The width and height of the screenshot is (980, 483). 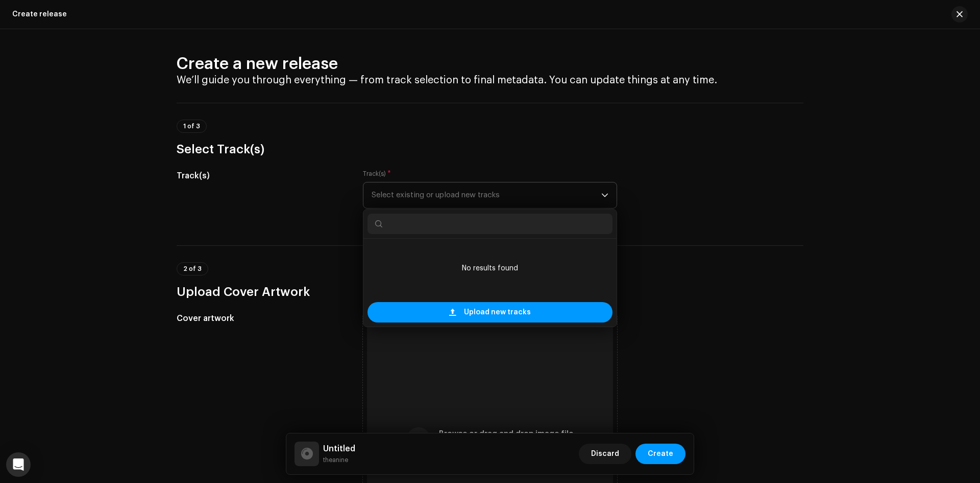 I want to click on div: dropdown trigger, so click(x=605, y=195).